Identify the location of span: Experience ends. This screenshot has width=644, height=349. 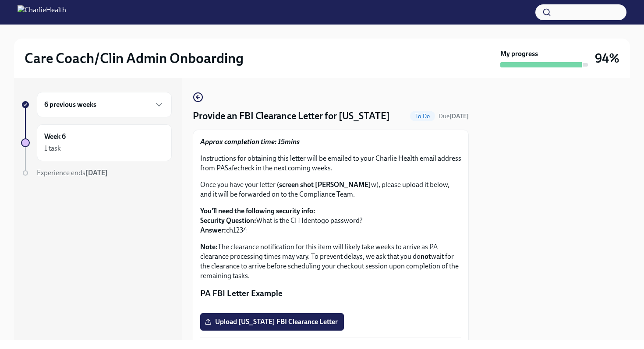
(73, 172).